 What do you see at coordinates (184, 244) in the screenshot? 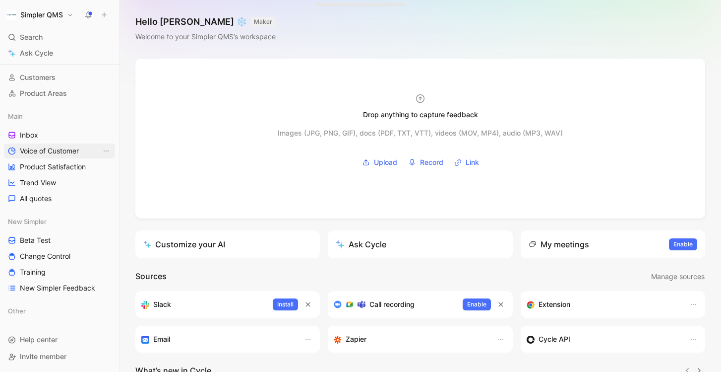
I see `div: Customize your AI` at bounding box center [184, 244].